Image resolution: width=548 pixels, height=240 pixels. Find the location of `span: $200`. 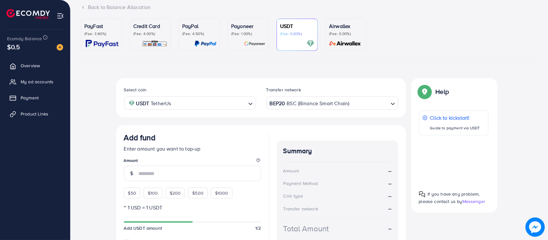

span: $200 is located at coordinates (175, 193).